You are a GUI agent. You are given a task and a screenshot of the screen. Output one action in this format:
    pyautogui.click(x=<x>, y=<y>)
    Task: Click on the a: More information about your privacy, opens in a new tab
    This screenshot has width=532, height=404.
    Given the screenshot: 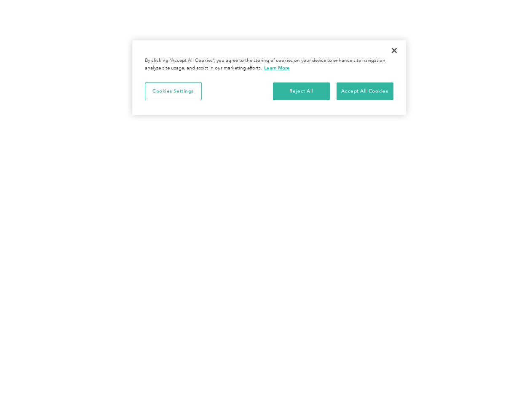 What is the action you would take?
    pyautogui.click(x=277, y=68)
    